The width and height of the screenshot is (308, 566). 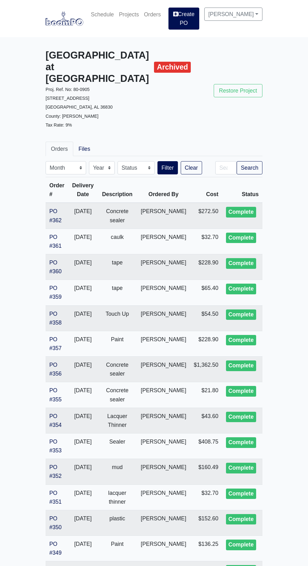 I want to click on a: PO #350, so click(x=55, y=523).